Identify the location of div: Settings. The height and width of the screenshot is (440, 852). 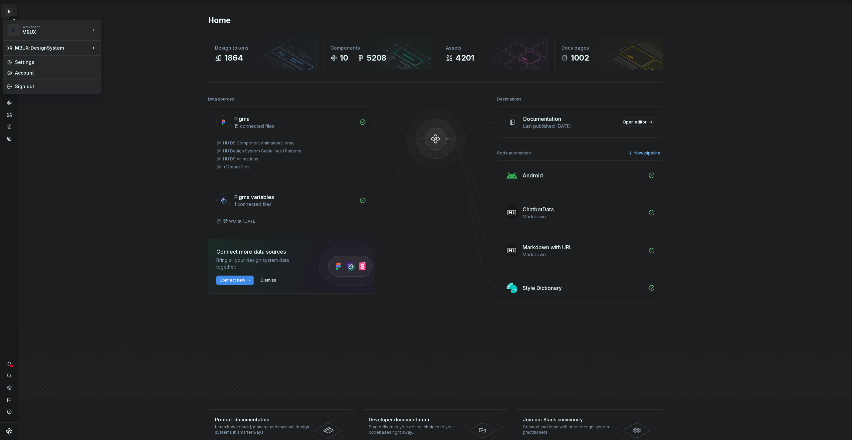
(56, 62).